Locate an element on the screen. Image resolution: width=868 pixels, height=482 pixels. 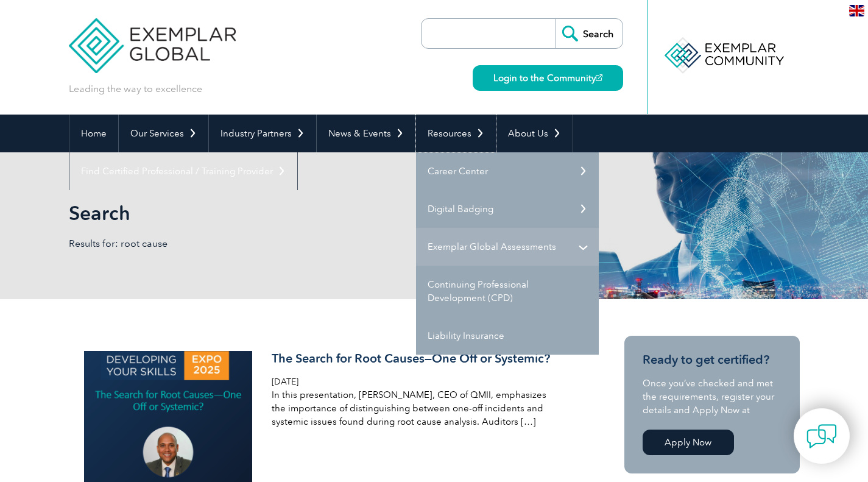
h1: Search is located at coordinates (302, 213).